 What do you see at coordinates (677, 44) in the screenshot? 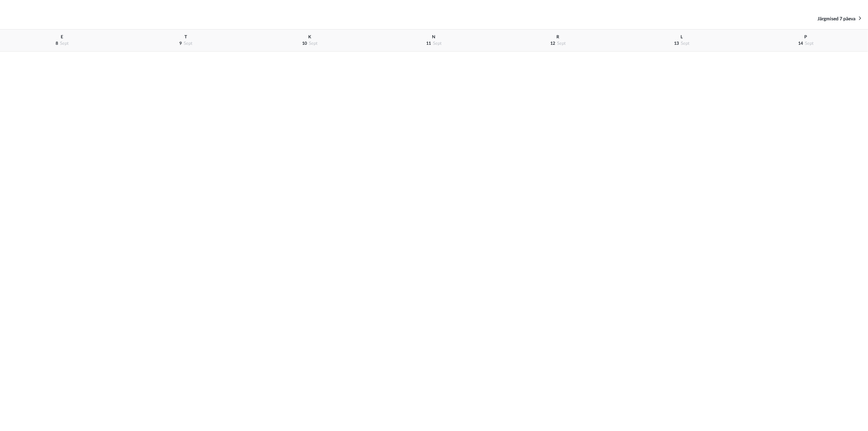
I see `span: 13` at bounding box center [677, 44].